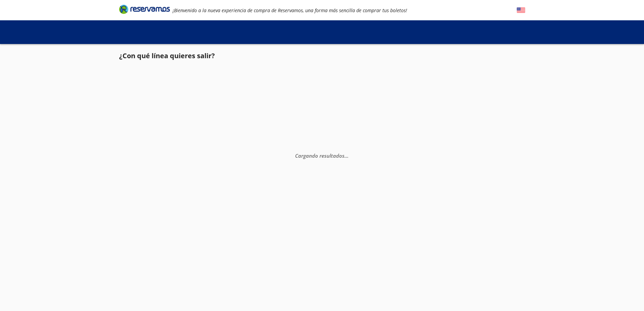 The width and height of the screenshot is (644, 311). Describe the element at coordinates (144, 10) in the screenshot. I see `a: Brand Logo` at that location.